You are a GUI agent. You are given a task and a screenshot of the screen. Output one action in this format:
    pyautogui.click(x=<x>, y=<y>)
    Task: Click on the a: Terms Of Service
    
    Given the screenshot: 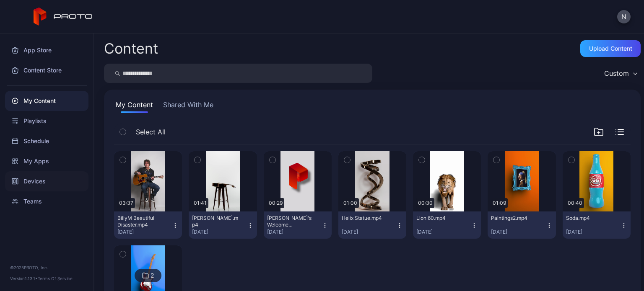 What is the action you would take?
    pyautogui.click(x=55, y=279)
    